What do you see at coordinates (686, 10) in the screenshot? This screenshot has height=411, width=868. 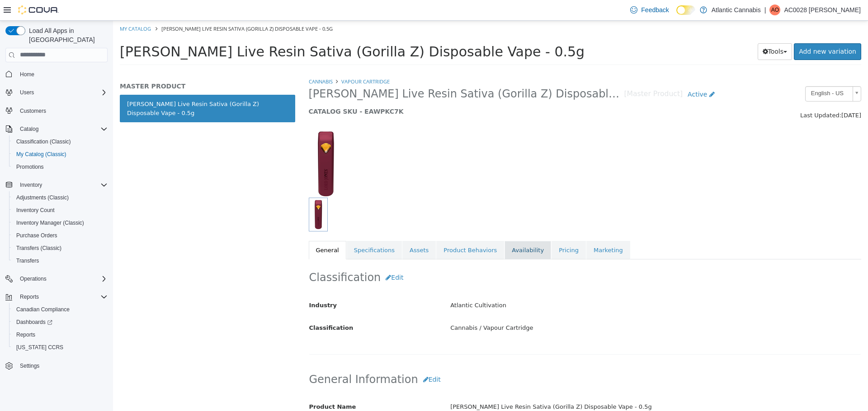 I see `input: Dark Mode` at bounding box center [686, 10].